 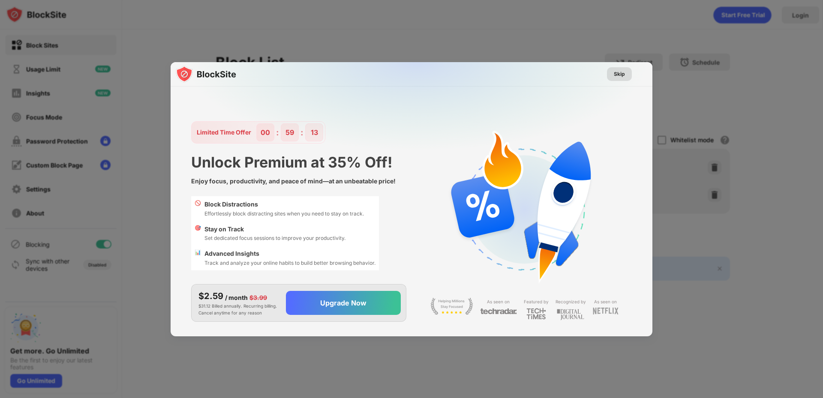 What do you see at coordinates (236, 298) in the screenshot?
I see `div: / month` at bounding box center [236, 298].